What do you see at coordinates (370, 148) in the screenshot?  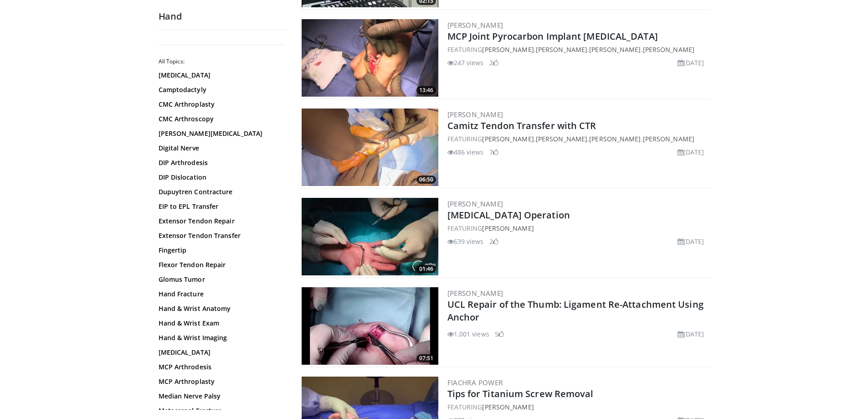 I see `a: 06:50` at bounding box center [370, 148].